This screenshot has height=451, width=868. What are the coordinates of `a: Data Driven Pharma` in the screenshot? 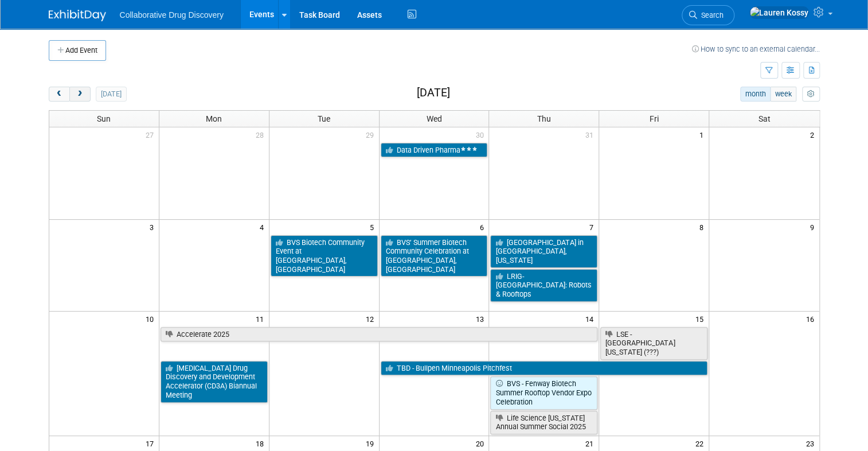 It's located at (434, 151).